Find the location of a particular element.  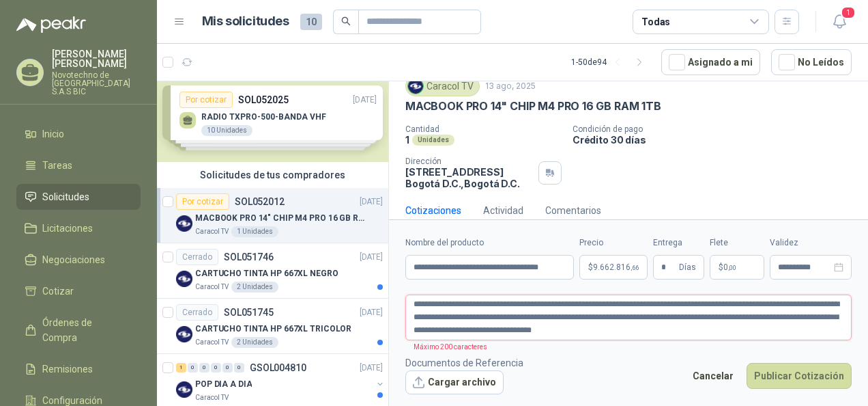

a: Solicitudes is located at coordinates (78, 197).